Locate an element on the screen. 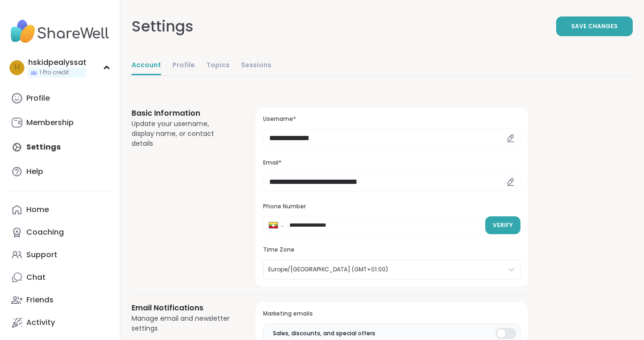 The width and height of the screenshot is (644, 340). img: ShareWell Nav Logo is located at coordinates (60, 32).